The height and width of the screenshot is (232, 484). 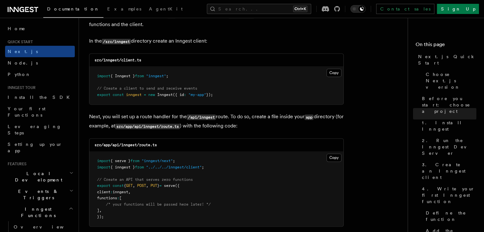 I want to click on button: Toggle dark mode, so click(x=358, y=9).